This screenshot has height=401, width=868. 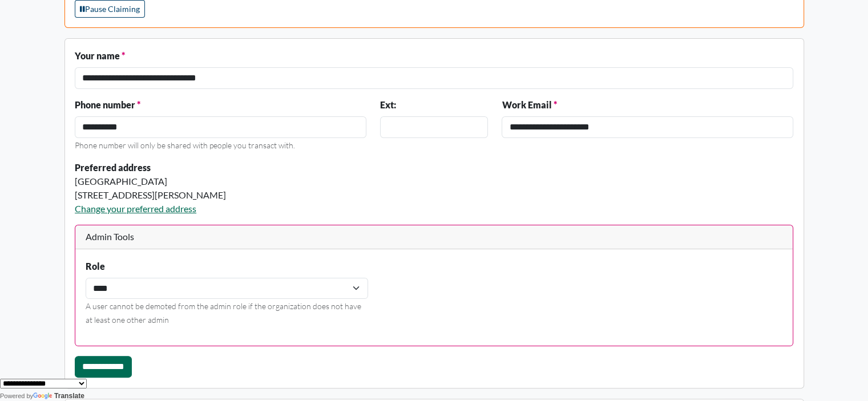 I want to click on strong: Preferred address, so click(x=112, y=167).